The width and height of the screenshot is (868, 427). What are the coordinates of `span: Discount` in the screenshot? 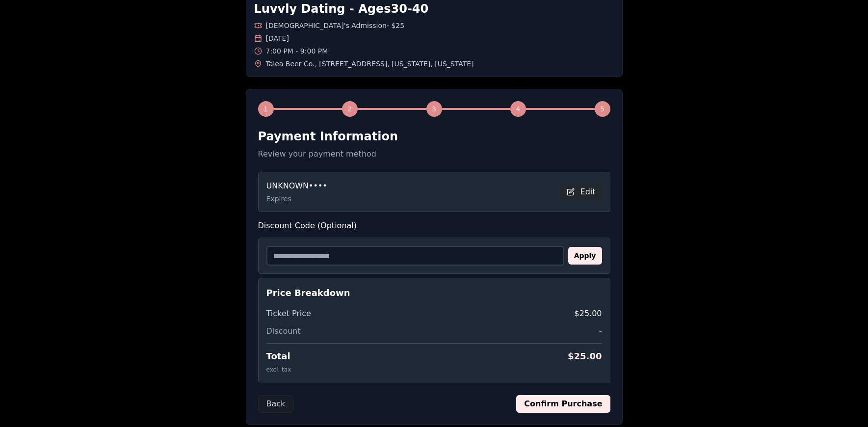 It's located at (283, 332).